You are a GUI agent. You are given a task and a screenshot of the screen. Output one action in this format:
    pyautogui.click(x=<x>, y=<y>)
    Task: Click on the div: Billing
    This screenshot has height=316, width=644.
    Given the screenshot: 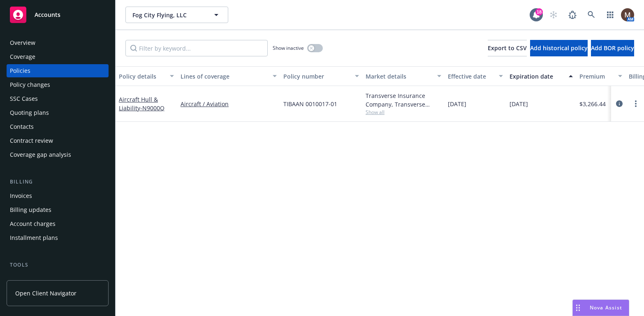 What is the action you would take?
    pyautogui.click(x=58, y=182)
    